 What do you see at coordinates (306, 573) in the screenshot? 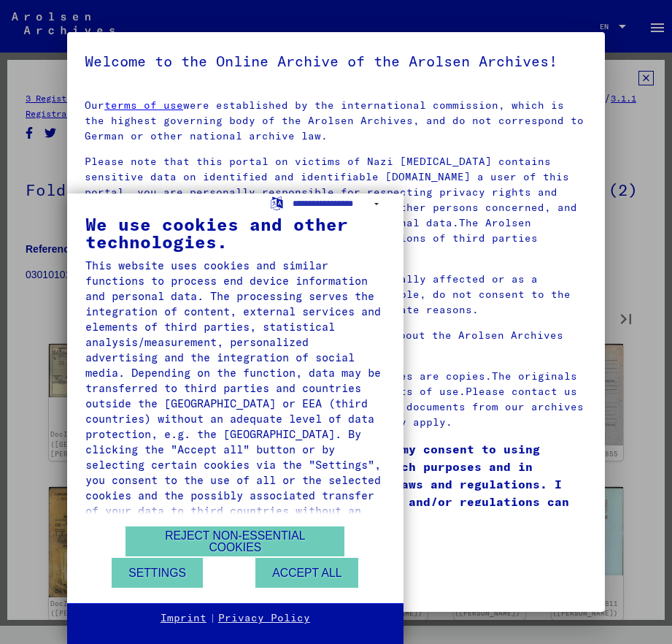
I see `button: Accept all` at bounding box center [306, 573].